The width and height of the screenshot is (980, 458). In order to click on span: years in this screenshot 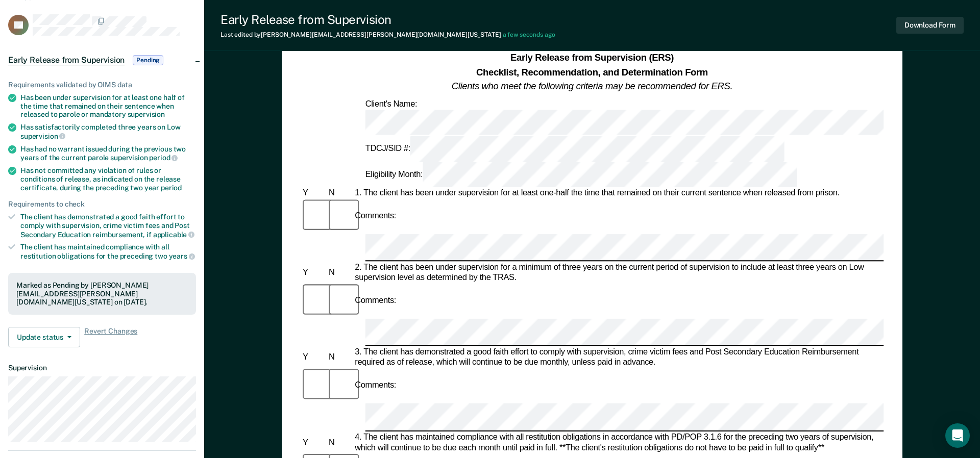, I will do `click(182, 256)`.